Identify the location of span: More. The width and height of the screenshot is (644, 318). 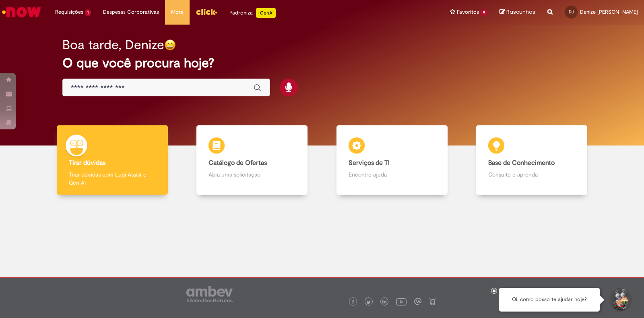
(177, 12).